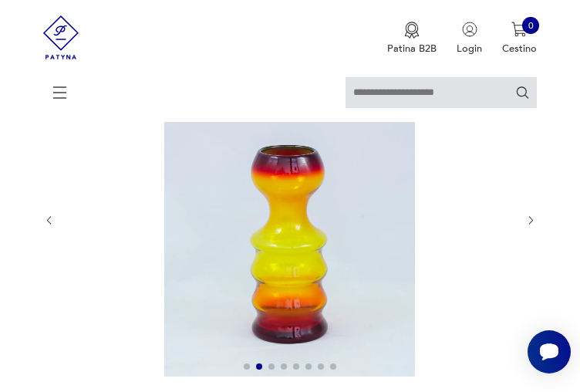  What do you see at coordinates (519, 39) in the screenshot?
I see `button: 0Cestino` at bounding box center [519, 39].